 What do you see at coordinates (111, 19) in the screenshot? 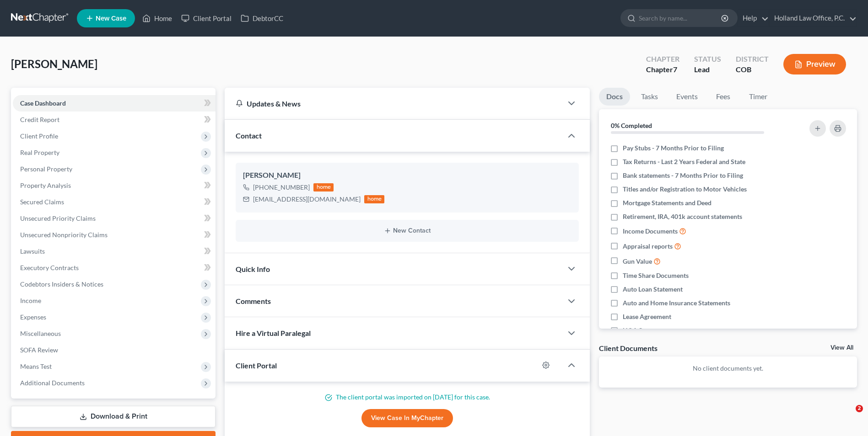
I see `span: New Case` at bounding box center [111, 19].